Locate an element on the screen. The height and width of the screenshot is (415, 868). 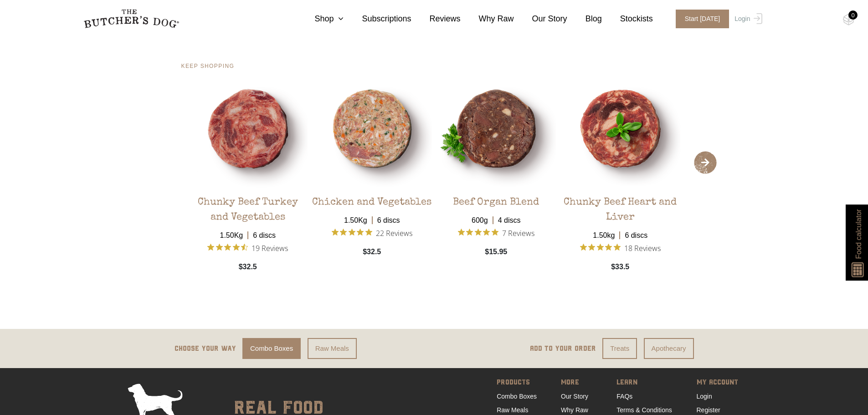
img: TBD_Chunky-Beef-and-Turkey-1.png is located at coordinates (248, 128).